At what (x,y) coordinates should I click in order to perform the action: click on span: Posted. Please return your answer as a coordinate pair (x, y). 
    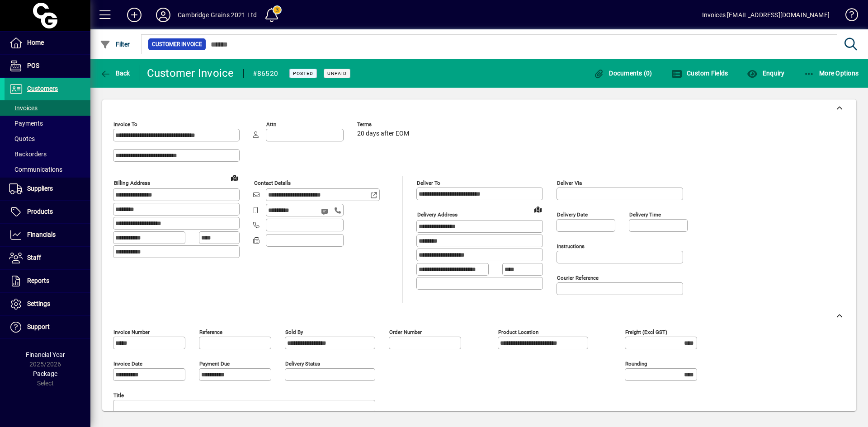
    Looking at the image, I should click on (303, 73).